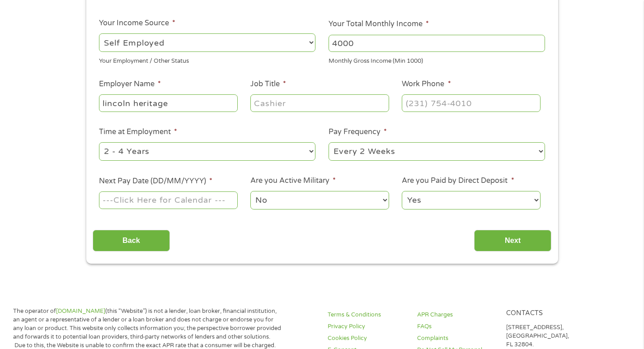 This screenshot has height=349, width=644. Describe the element at coordinates (457, 327) in the screenshot. I see `a: FAQs` at that location.